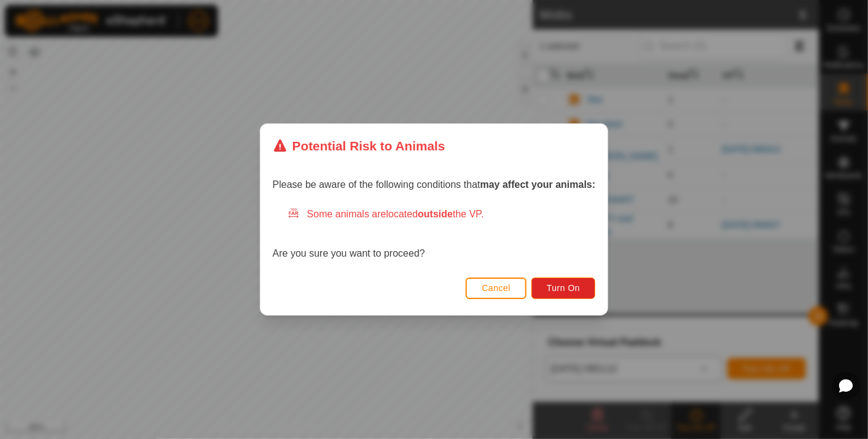 The width and height of the screenshot is (868, 439). What do you see at coordinates (435, 213) in the screenshot?
I see `span: located the VP.` at bounding box center [435, 213].